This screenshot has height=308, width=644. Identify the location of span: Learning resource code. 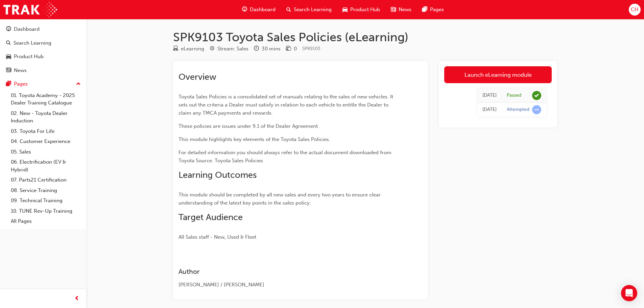
(312, 48).